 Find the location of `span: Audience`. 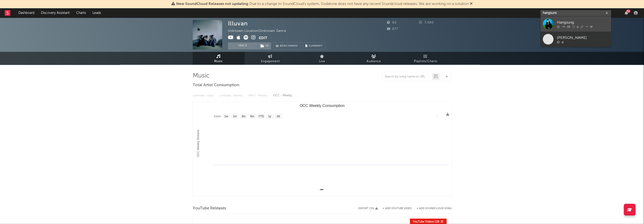

span: Audience is located at coordinates (373, 62).